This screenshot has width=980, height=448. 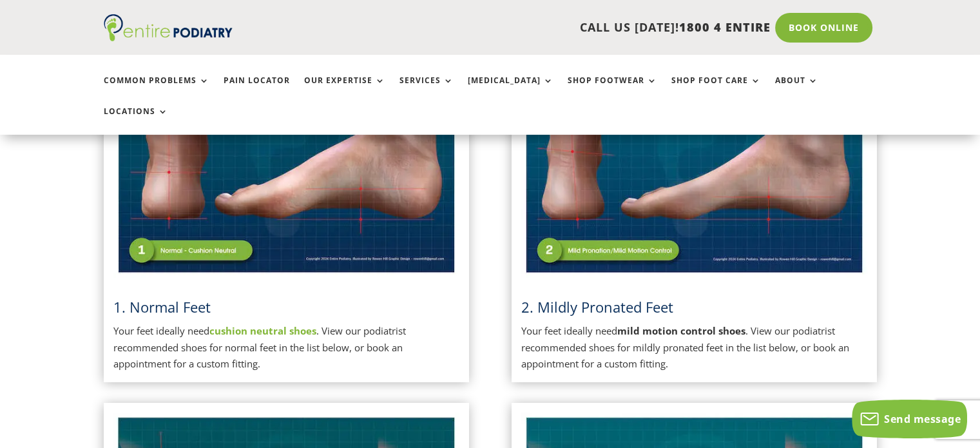 I want to click on a: Entire Podiatry, so click(x=168, y=38).